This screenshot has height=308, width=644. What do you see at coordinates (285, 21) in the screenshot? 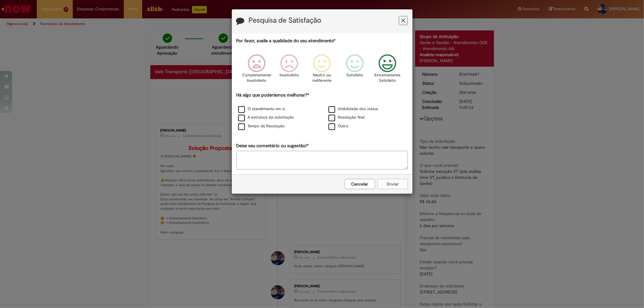
I see `label: Pesquisa de Satisfação` at bounding box center [285, 21].